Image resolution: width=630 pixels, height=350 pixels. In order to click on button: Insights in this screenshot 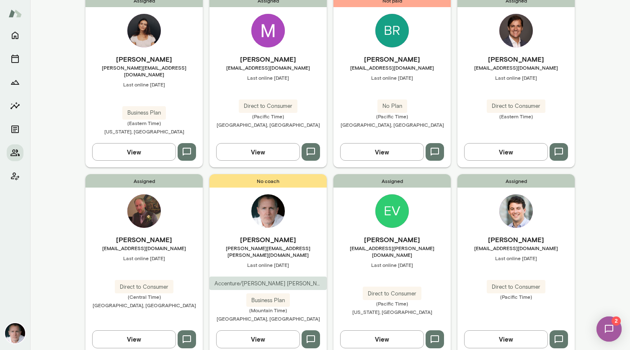, I will do `click(15, 106)`.